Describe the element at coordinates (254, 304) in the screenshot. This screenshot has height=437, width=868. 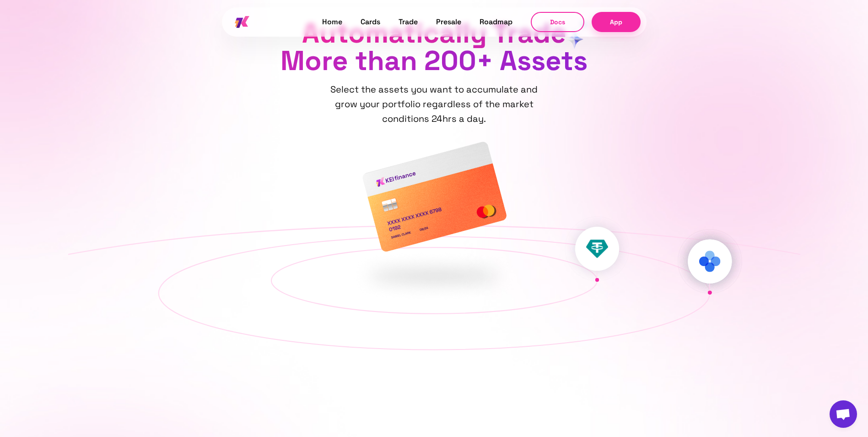
I see `img: tron` at that location.